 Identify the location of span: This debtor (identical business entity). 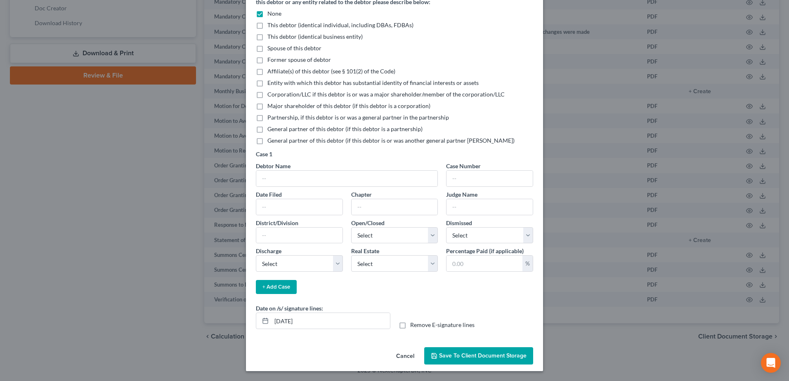
(315, 36).